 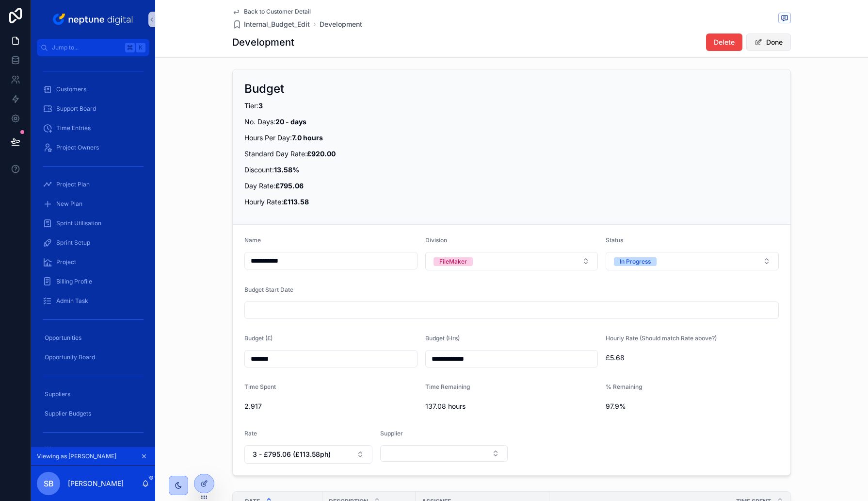 What do you see at coordinates (692, 358) in the screenshot?
I see `span: £5.68` at bounding box center [692, 358].